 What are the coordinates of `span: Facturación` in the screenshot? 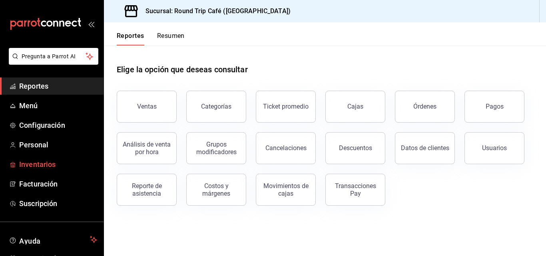 It's located at (58, 184).